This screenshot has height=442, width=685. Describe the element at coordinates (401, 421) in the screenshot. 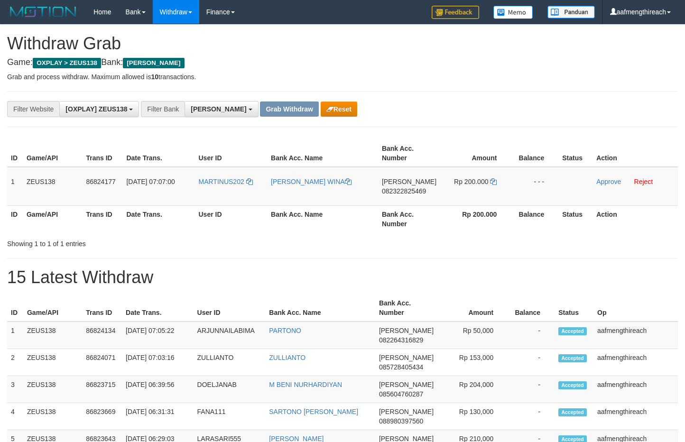

I see `span: Copy 088980397560 to clipboard` at that location.